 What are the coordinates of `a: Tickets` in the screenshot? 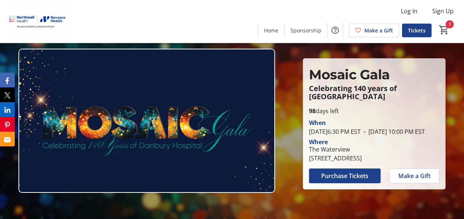 It's located at (417, 30).